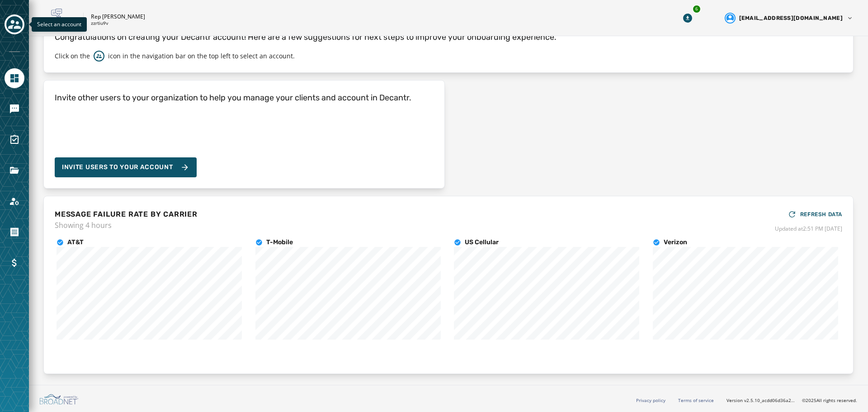 Image resolution: width=868 pixels, height=412 pixels. I want to click on p: Click on the, so click(72, 56).